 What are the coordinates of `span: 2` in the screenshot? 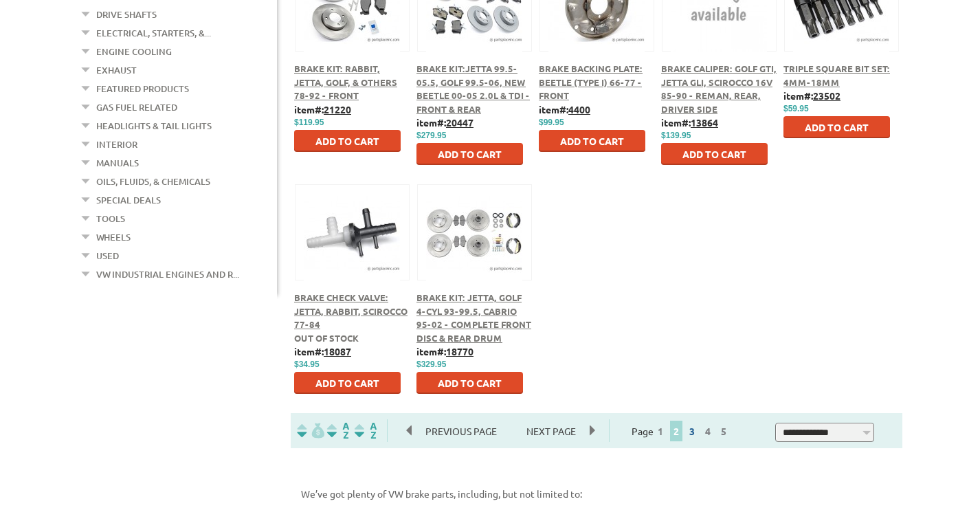 It's located at (676, 431).